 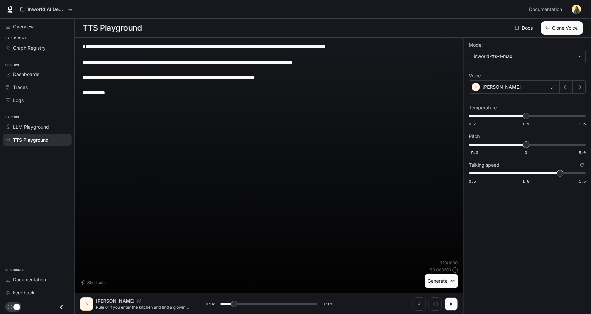 What do you see at coordinates (37, 26) in the screenshot?
I see `a: Overview` at bounding box center [37, 26].